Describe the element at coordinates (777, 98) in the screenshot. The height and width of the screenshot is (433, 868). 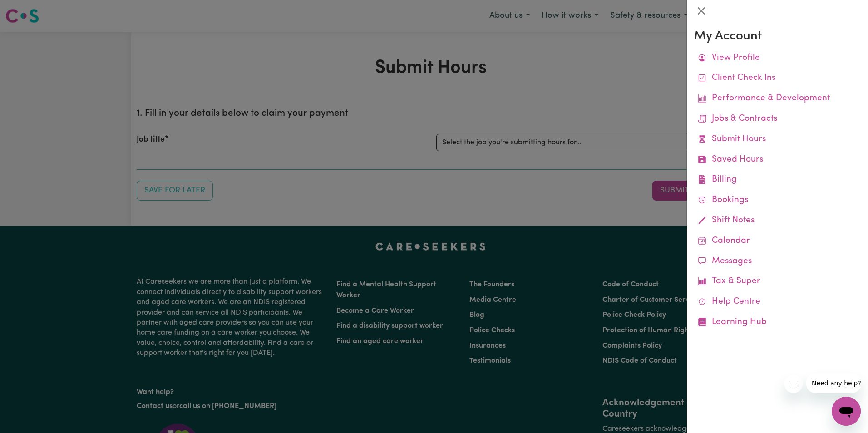
I see `a: Performance & Development` at that location.